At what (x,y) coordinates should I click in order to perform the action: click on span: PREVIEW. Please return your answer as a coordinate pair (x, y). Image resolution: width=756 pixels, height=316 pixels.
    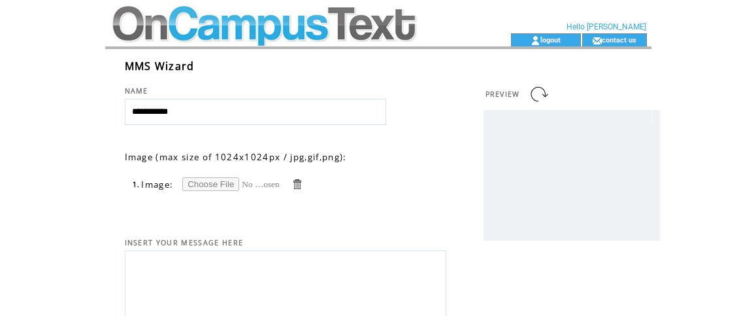
    Looking at the image, I should click on (503, 94).